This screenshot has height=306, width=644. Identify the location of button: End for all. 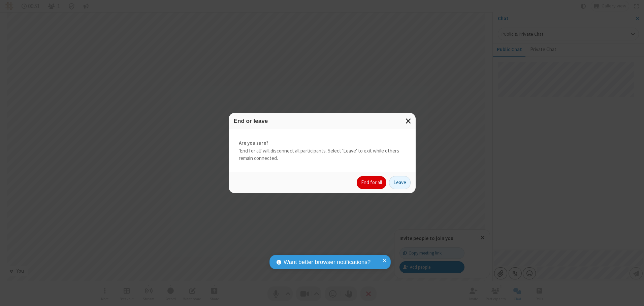
(372, 183).